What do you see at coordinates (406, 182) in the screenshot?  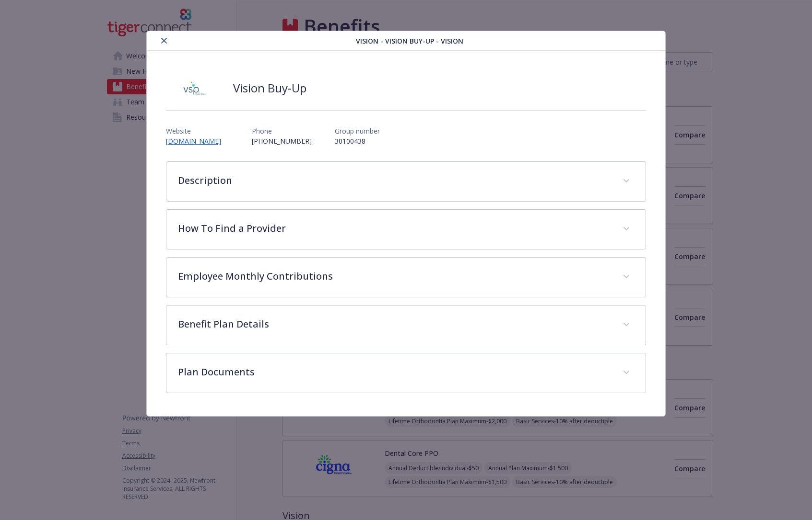 I see `div: Description` at bounding box center [406, 182].